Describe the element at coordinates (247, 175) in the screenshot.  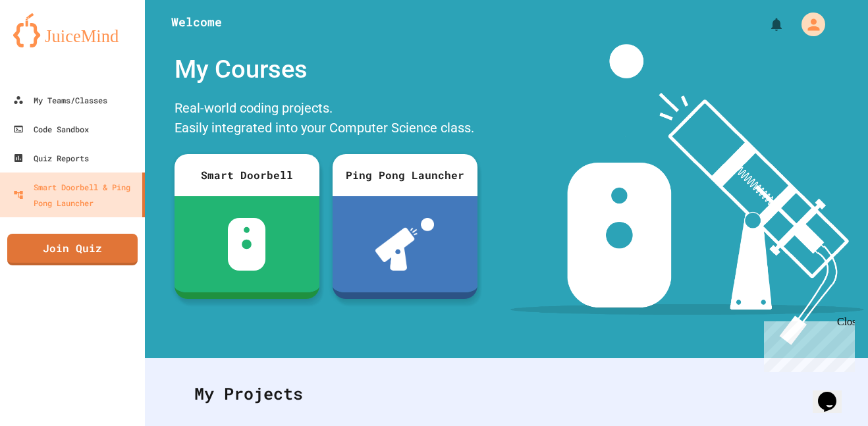
I see `div: Smart Doorbell` at that location.